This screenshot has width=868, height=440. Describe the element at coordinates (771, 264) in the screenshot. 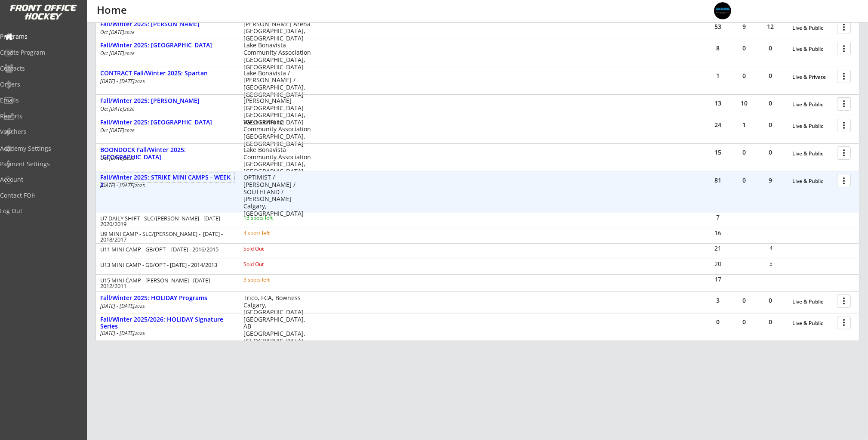

I see `div: 5` at that location.